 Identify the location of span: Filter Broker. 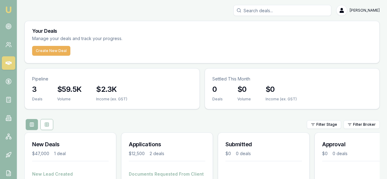
(364, 125).